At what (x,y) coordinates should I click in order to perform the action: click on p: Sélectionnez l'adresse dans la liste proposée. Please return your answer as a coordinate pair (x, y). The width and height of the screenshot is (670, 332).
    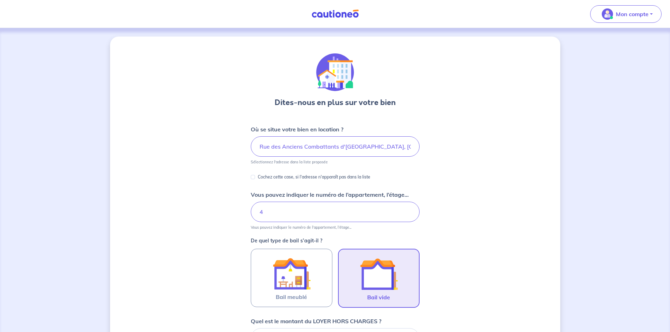
    Looking at the image, I should click on (289, 162).